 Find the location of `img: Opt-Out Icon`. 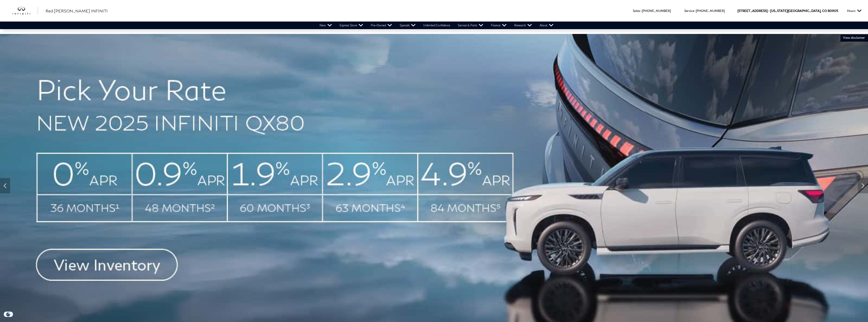

img: Opt-Out Icon is located at coordinates (9, 314).